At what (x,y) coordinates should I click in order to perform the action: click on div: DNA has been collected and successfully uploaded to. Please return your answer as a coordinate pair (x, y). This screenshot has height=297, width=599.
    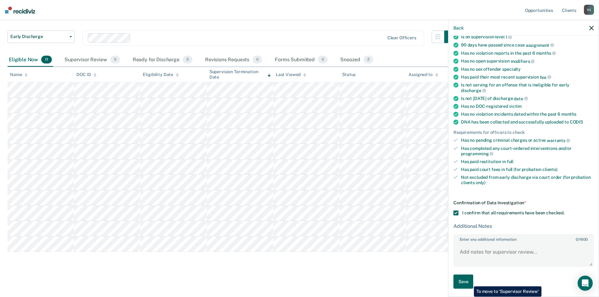
    Looking at the image, I should click on (527, 122).